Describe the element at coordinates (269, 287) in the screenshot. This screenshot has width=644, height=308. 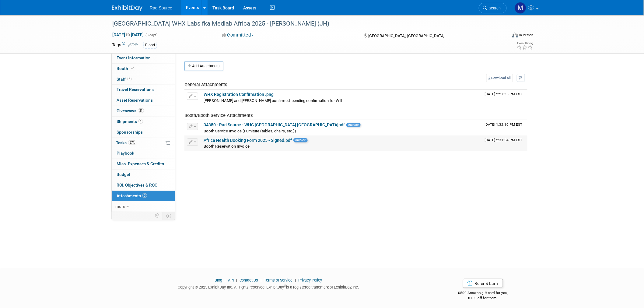
I see `div: Copyright © 2025 ExhibitDay, Inc. All rights reserved. ExhibitDay is a registered trademark of Ex...` at that location.